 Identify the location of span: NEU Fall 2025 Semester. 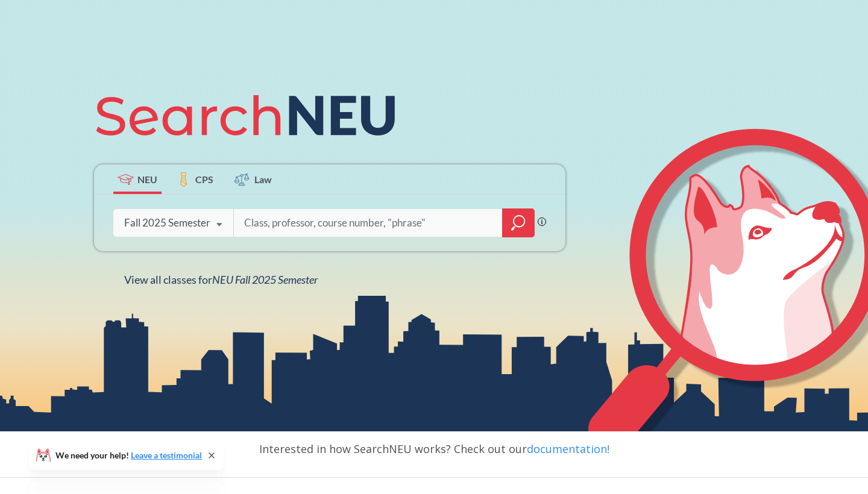
(265, 279).